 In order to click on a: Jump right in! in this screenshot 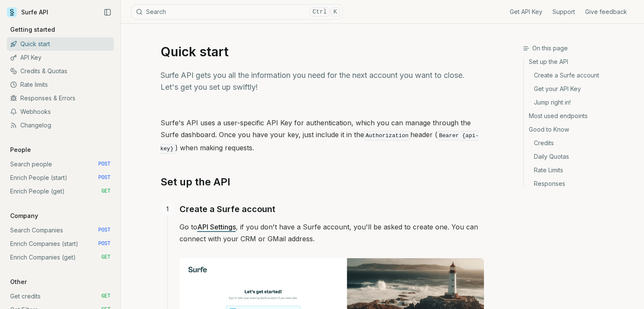, I will do `click(581, 103)`.